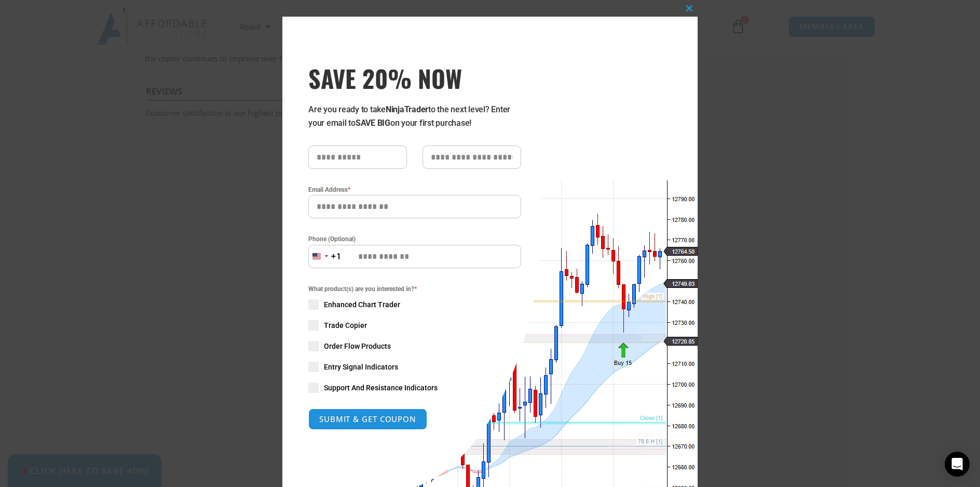 The height and width of the screenshot is (487, 980). Describe the element at coordinates (357, 346) in the screenshot. I see `span: Order Flow Products` at that location.